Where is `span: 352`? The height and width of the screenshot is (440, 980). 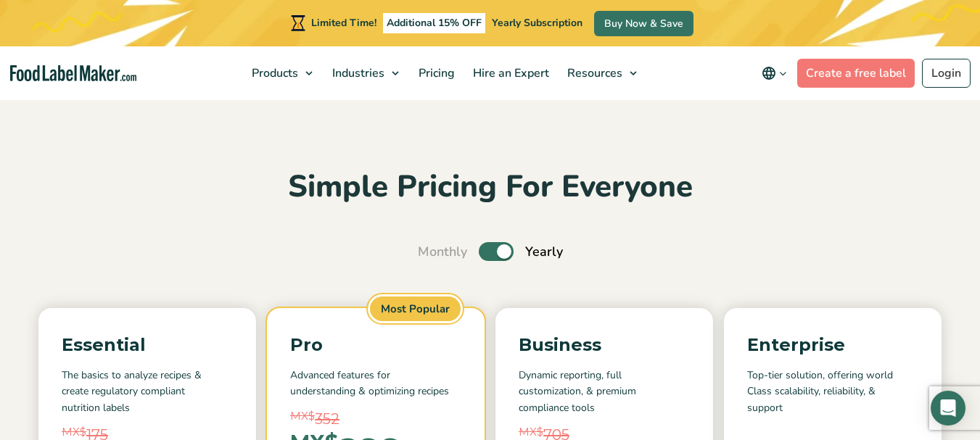
span: 352 is located at coordinates (327, 419).